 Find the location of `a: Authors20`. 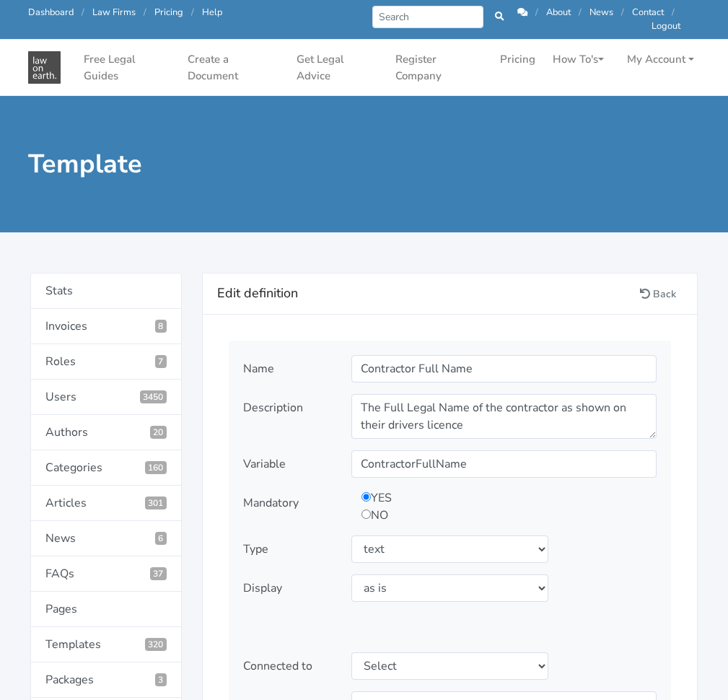

a: Authors20 is located at coordinates (106, 432).